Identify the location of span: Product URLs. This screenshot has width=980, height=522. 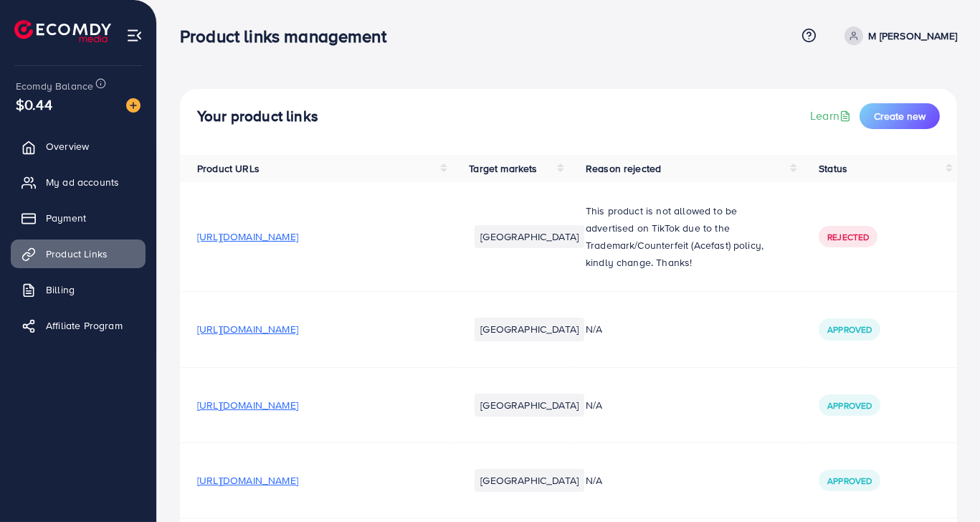
(228, 168).